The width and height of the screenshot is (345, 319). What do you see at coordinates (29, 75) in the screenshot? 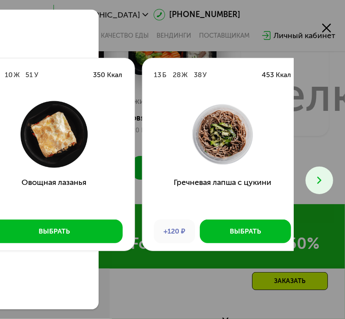
I see `div: 51` at bounding box center [29, 75].